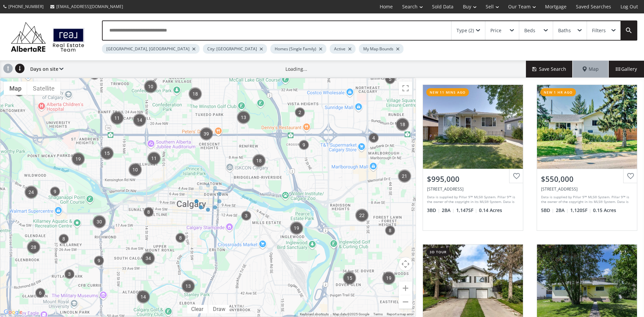 This screenshot has height=317, width=644. What do you see at coordinates (465, 31) in the screenshot?
I see `div: Type (2)` at bounding box center [465, 31].